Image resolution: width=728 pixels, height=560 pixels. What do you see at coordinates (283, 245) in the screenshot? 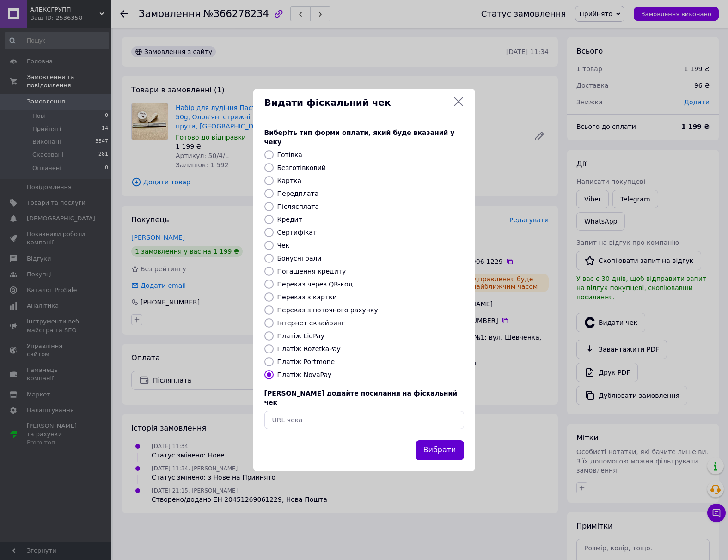
I see `label: Чек` at bounding box center [283, 245].